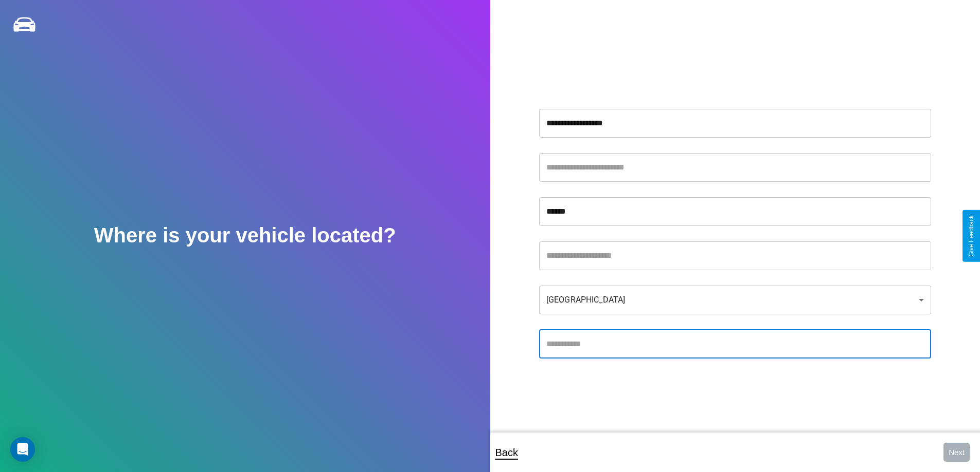 The image size is (980, 472). Describe the element at coordinates (507, 453) in the screenshot. I see `p: Back` at that location.